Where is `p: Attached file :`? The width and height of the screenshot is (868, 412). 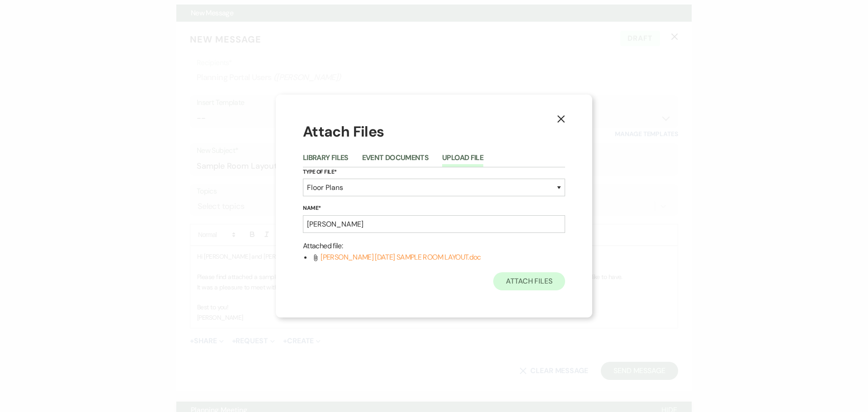
p: Attached file : is located at coordinates (434, 246).